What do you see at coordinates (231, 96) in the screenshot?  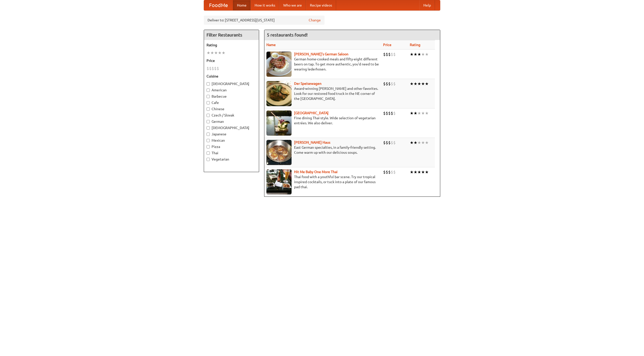 I see `label: Barbecue` at bounding box center [231, 96].